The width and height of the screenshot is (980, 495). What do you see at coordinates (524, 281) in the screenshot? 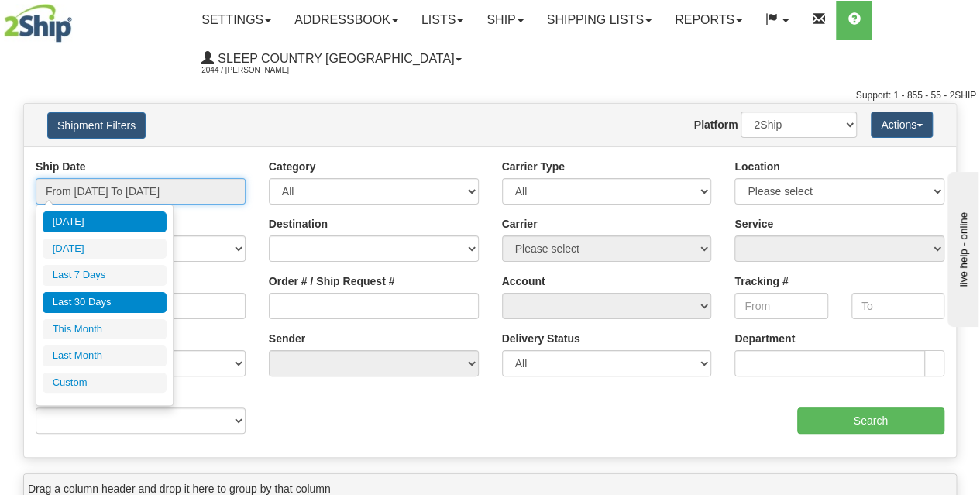
I see `label: Account` at bounding box center [524, 281].